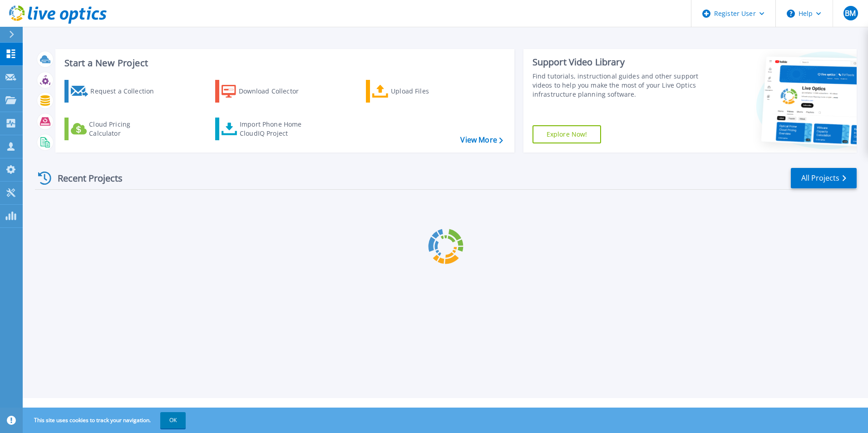 The height and width of the screenshot is (433, 868). What do you see at coordinates (125, 129) in the screenshot?
I see `div: Cloud Pricing Calculator` at bounding box center [125, 129].